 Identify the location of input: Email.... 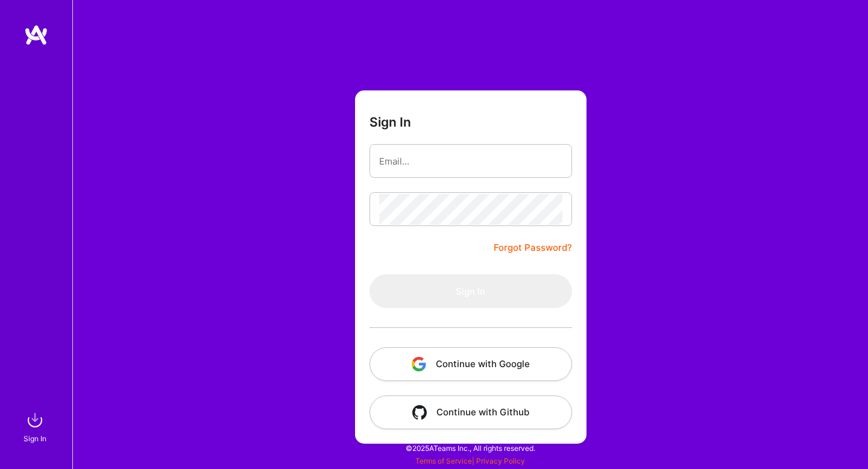
(471, 161).